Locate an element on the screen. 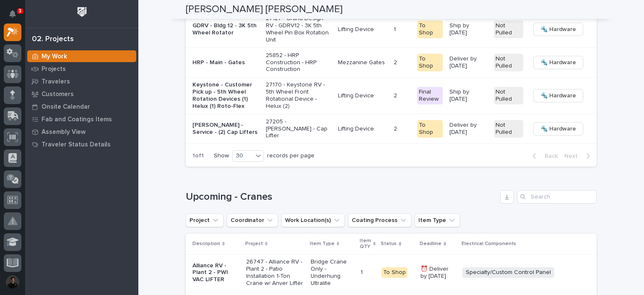  a: Travelers is located at coordinates (82, 81).